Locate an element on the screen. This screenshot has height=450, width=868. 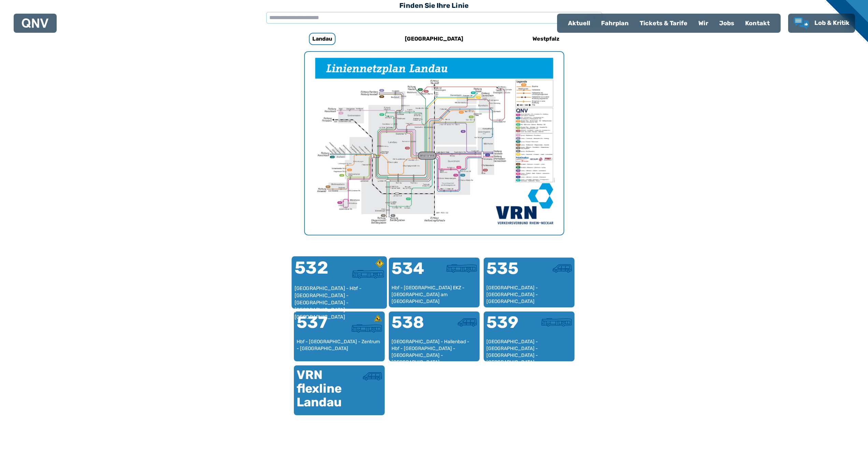
div: Wir is located at coordinates (703, 23).